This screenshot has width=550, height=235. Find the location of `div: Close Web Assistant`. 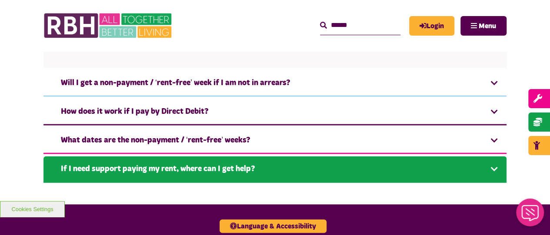

div: Close Web Assistant is located at coordinates (19, 17).